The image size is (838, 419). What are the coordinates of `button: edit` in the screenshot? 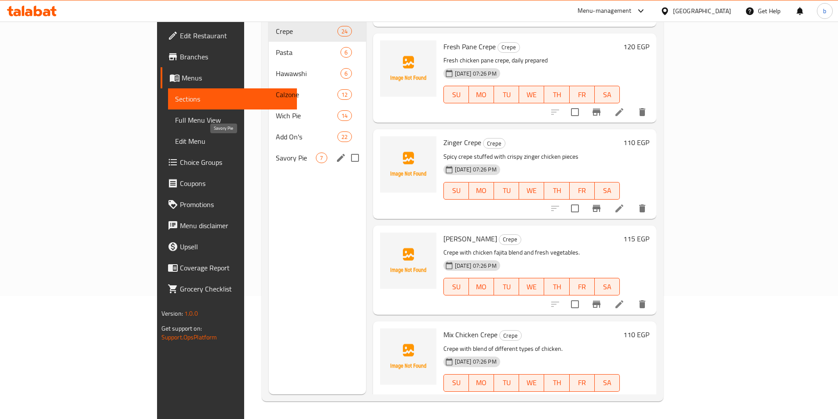 It's located at (341, 158).